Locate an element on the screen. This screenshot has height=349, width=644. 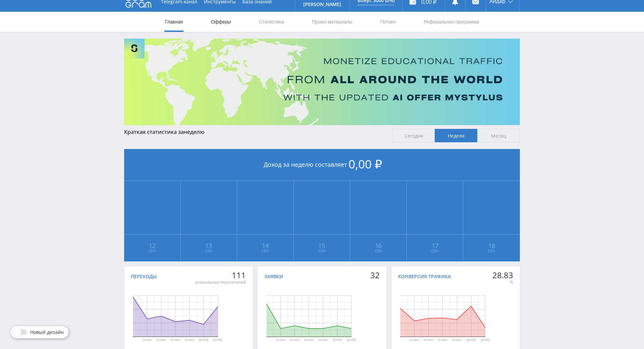
a: Главная is located at coordinates (174, 22).